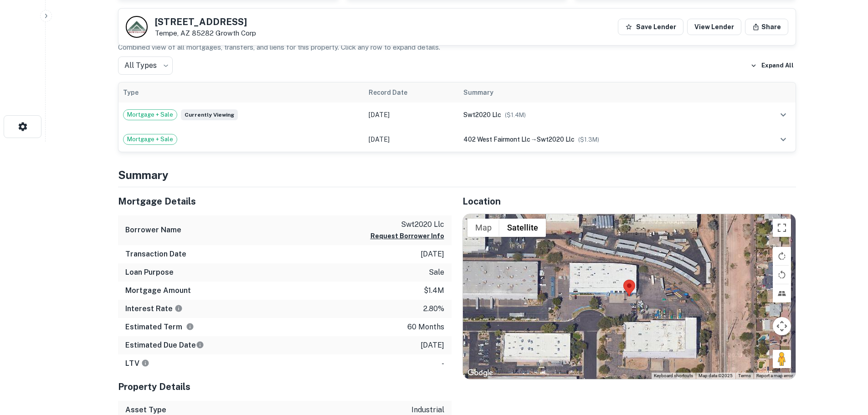 The image size is (868, 415). What do you see at coordinates (426, 327) in the screenshot?
I see `p: 60 months` at bounding box center [426, 327].